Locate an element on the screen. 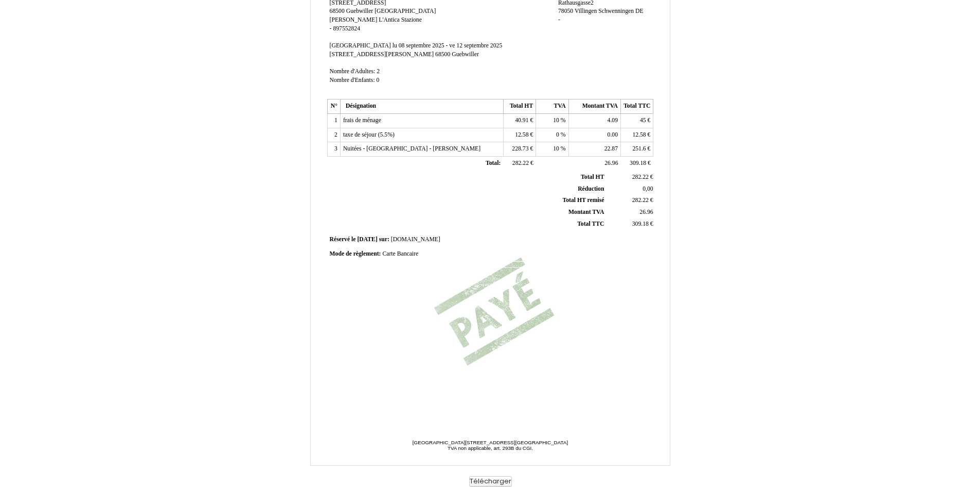 The height and width of the screenshot is (487, 980). span: L'Antica Stazione is located at coordinates (400, 19).